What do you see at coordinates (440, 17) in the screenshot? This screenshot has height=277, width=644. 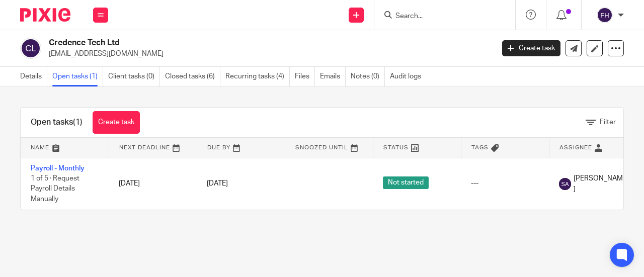 I see `input: Search` at bounding box center [440, 17].